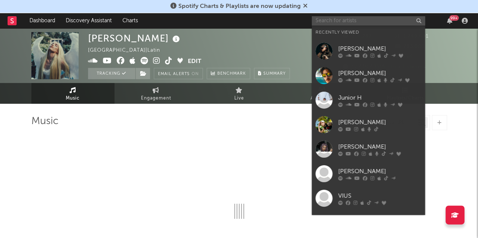  I want to click on a: Engagement, so click(156, 93).